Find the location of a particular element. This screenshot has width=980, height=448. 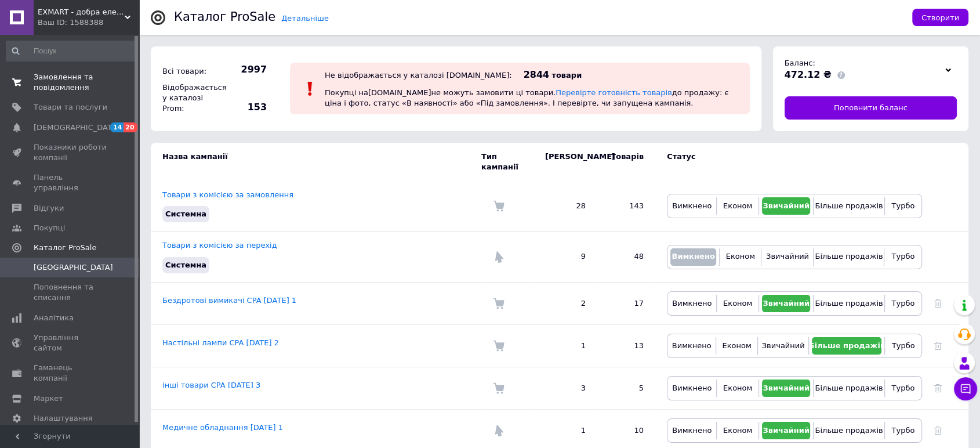

span: Створити is located at coordinates (939, 18).